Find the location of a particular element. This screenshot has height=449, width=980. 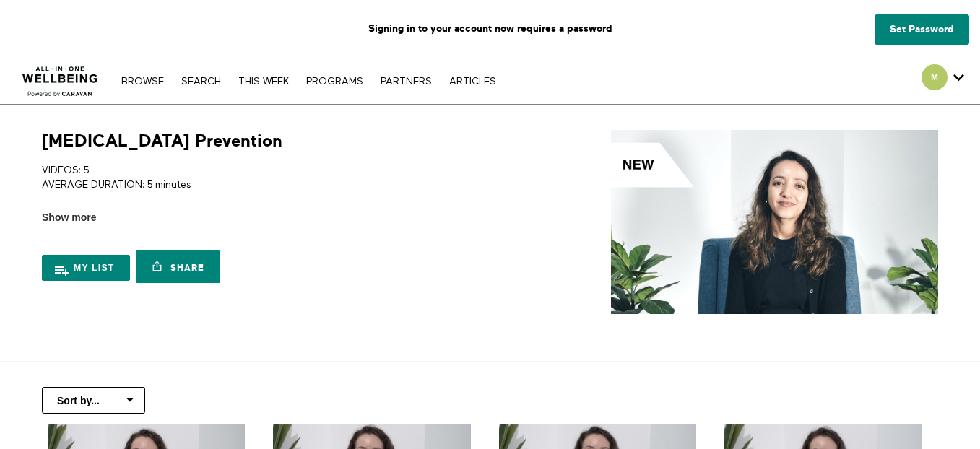

nav: Primary is located at coordinates (308, 81).